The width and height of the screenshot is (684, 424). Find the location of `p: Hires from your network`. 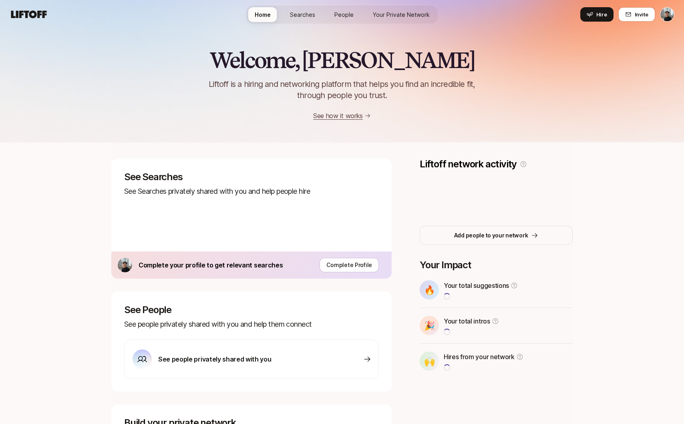

p: Hires from your network is located at coordinates (479, 357).